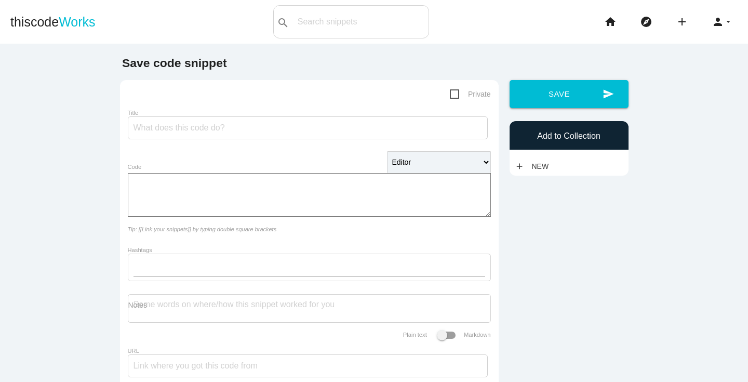  I want to click on i: arrow_drop_down, so click(729, 22).